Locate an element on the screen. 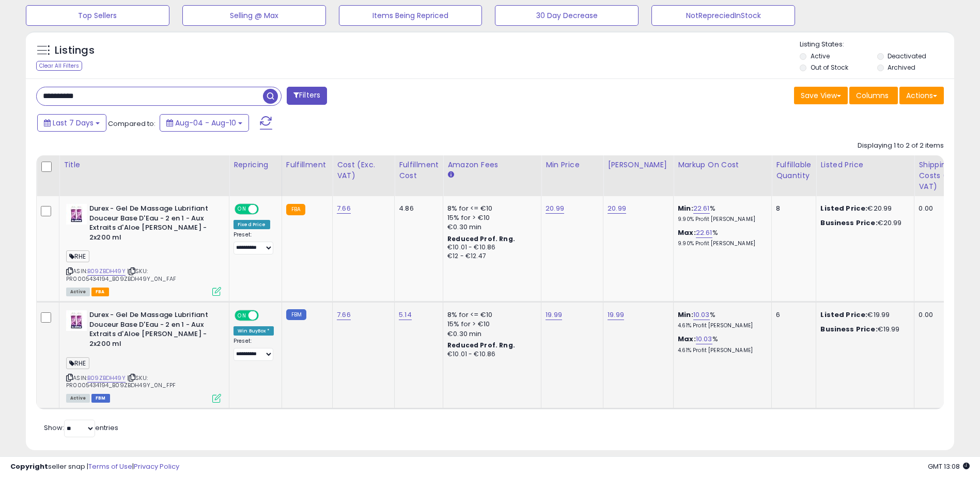 This screenshot has height=477, width=980. div: Listed Price is located at coordinates (864, 165).